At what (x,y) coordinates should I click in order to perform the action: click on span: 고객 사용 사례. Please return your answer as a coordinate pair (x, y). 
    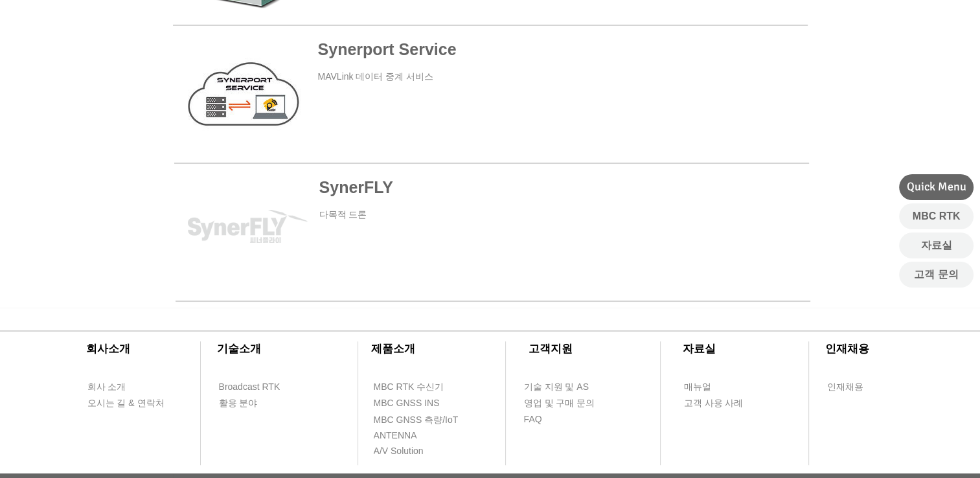
    Looking at the image, I should click on (714, 403).